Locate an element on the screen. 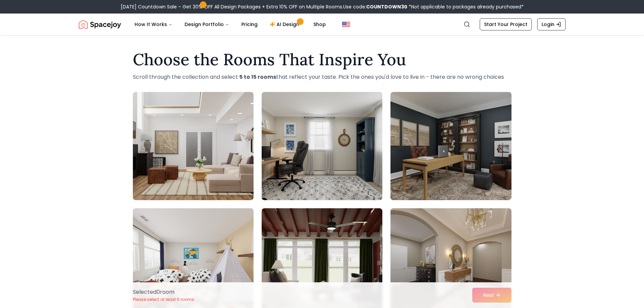 The height and width of the screenshot is (308, 644). span: Use code: is located at coordinates (375, 7).